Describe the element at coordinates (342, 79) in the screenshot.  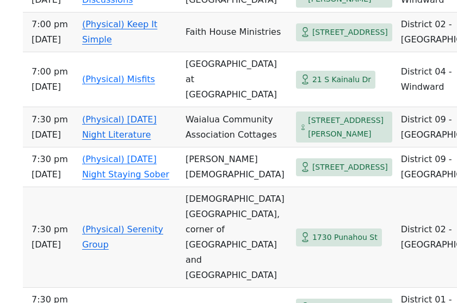
I see `span: 21 S Kainalu Dr` at that location.